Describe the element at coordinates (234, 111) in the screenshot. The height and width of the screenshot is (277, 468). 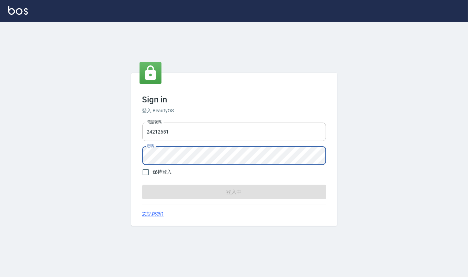
I see `h6: 登入 BeautyOS` at that location.